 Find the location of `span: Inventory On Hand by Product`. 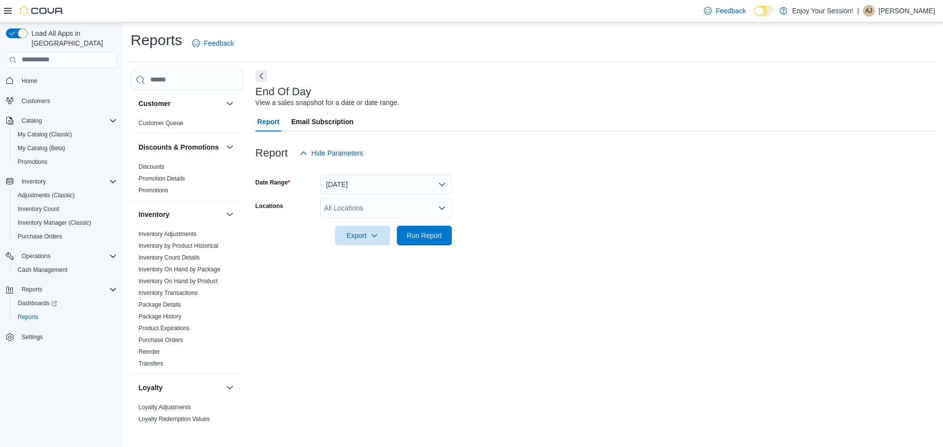

span: Inventory On Hand by Product is located at coordinates (178, 281).